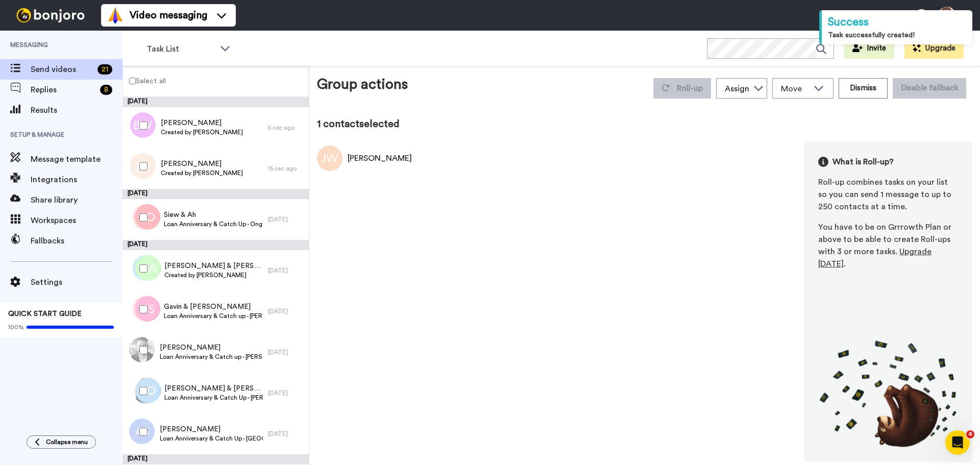  Describe the element at coordinates (363, 86) in the screenshot. I see `div: Group actions` at that location.